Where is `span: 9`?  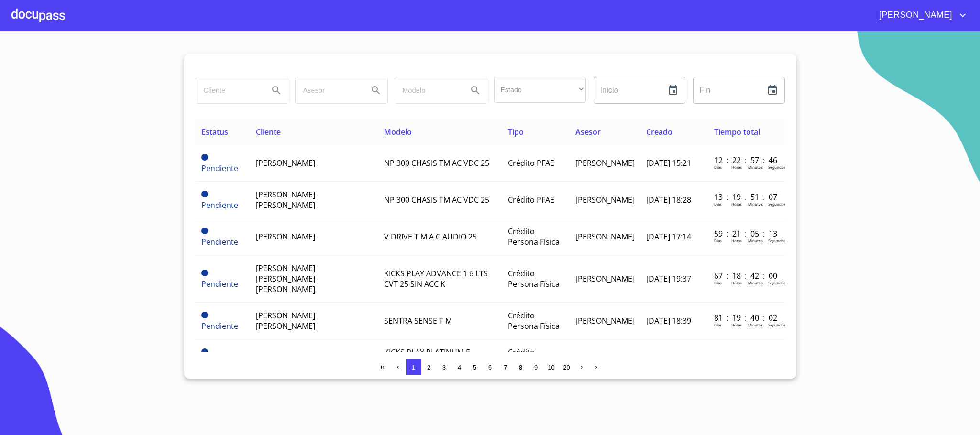
span: 9 is located at coordinates (536, 367).